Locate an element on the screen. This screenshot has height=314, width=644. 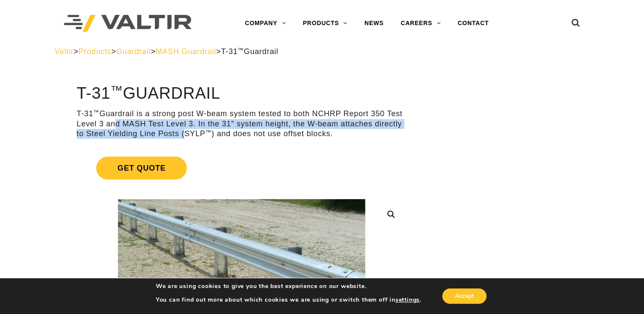
img: Valtir is located at coordinates (128, 23).